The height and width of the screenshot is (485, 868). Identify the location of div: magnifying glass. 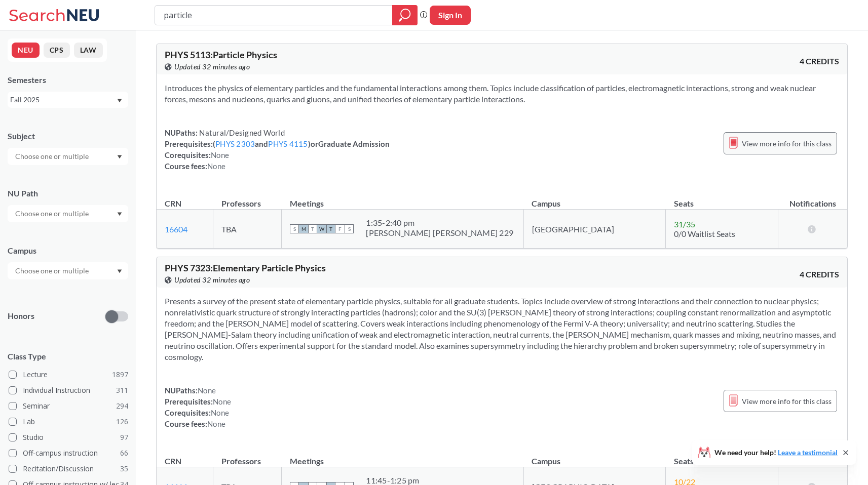
(405, 15).